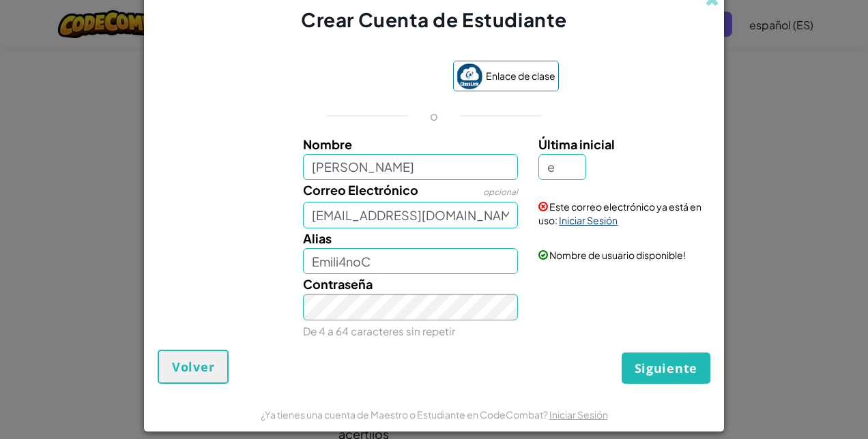 The image size is (868, 439). I want to click on p: o, so click(434, 116).